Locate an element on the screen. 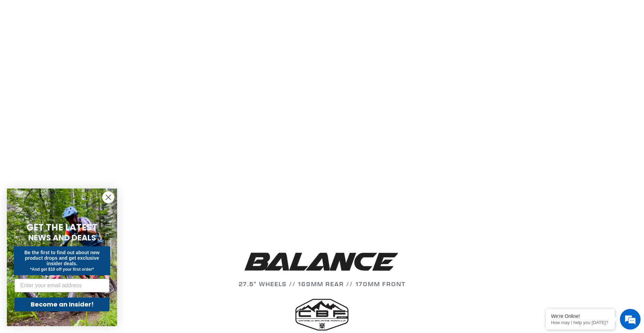 Image resolution: width=644 pixels, height=333 pixels. button: Close dialog is located at coordinates (108, 197).